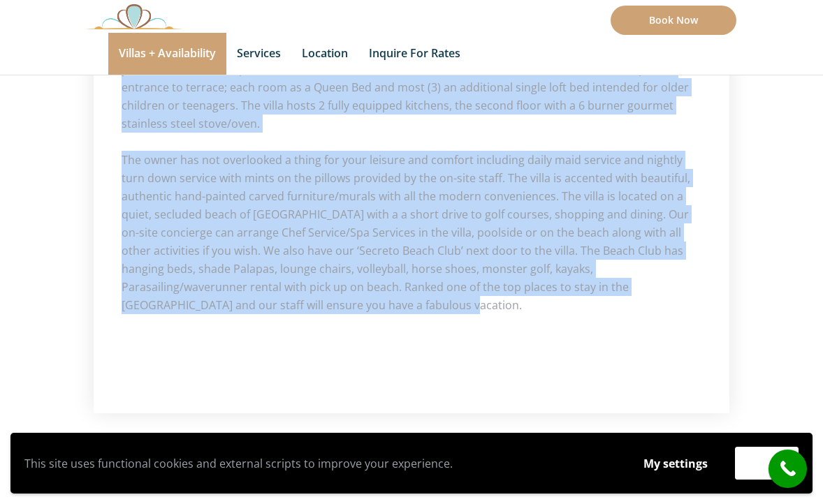 This screenshot has height=504, width=823. Describe the element at coordinates (787, 468) in the screenshot. I see `i: call` at that location.